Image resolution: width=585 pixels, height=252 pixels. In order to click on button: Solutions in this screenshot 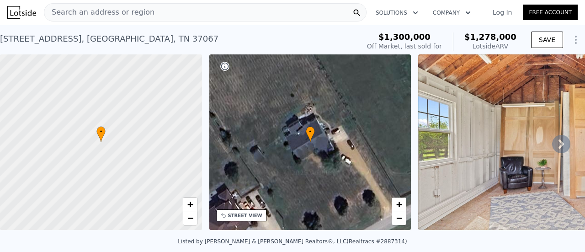, I will do `click(397, 13)`.